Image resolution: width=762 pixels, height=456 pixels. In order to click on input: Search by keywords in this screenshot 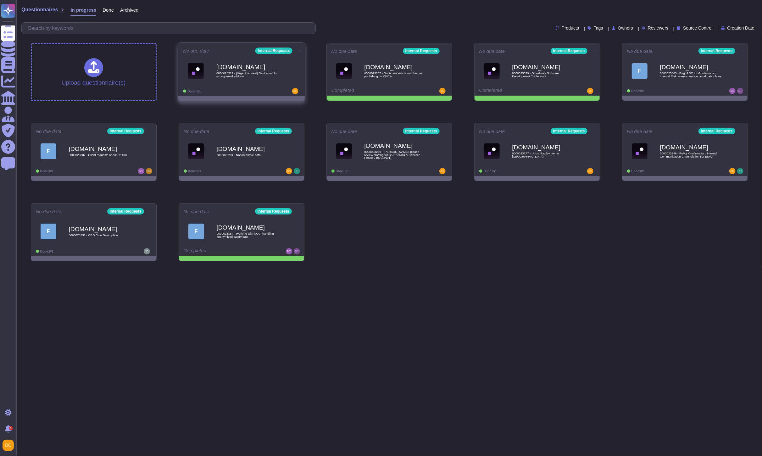, I will do `click(170, 28)`.